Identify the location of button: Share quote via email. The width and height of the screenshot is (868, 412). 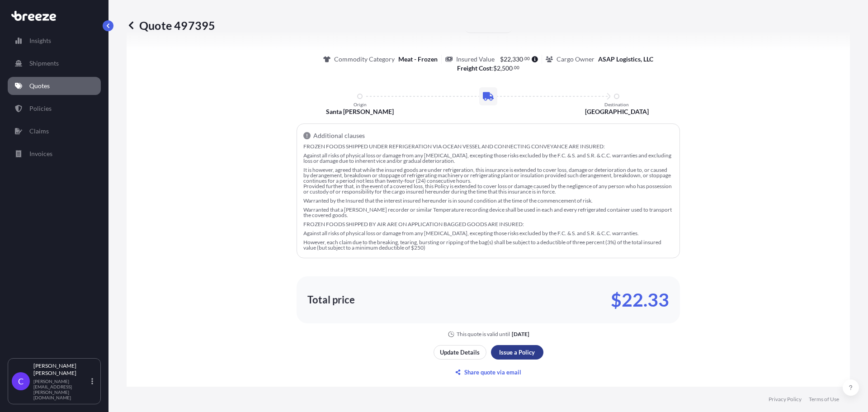
(488, 372).